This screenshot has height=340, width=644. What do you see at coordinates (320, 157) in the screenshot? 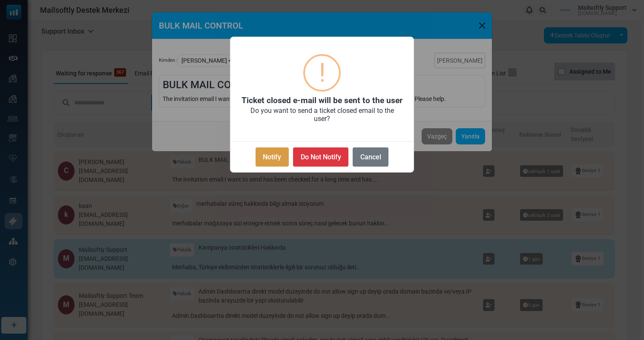
I see `button: Do Not Notify` at bounding box center [320, 157].